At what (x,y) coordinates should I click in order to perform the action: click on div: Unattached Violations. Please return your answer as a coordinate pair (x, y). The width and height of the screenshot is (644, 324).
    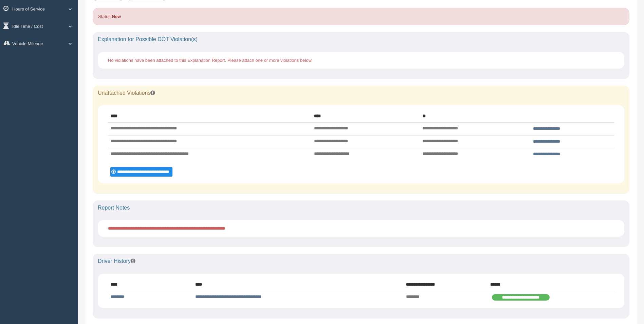
    Looking at the image, I should click on (361, 93).